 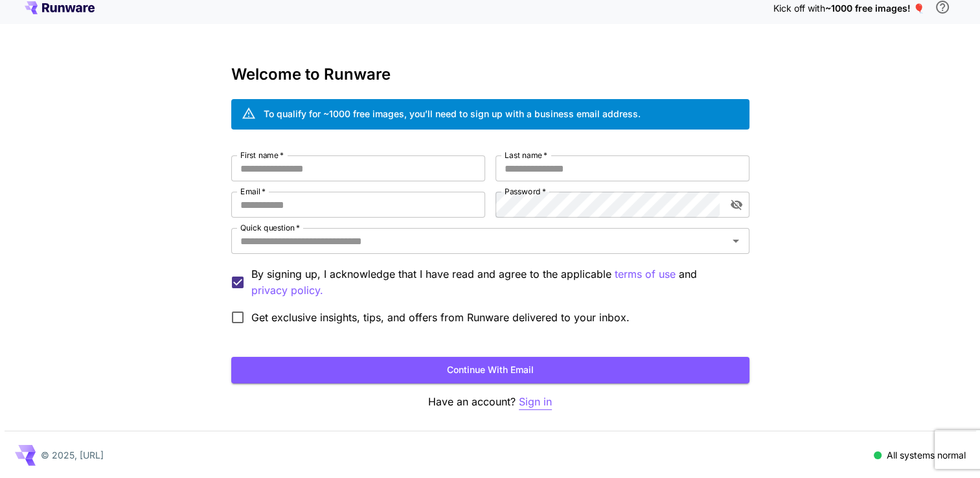 I want to click on button: Continue with email, so click(x=491, y=369).